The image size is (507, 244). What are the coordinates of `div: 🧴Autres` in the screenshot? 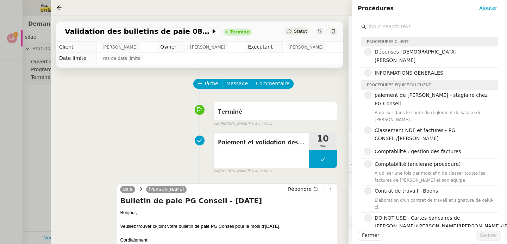 It's located at (428, 223).